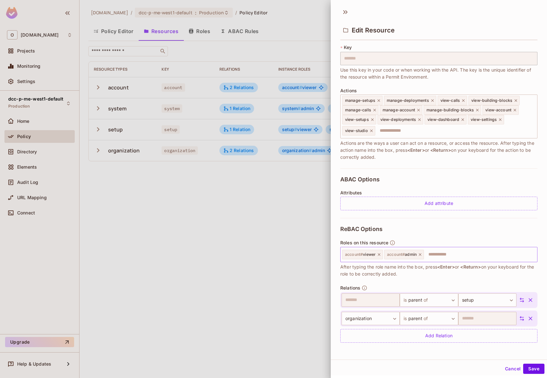 Image resolution: width=547 pixels, height=378 pixels. What do you see at coordinates (362, 100) in the screenshot?
I see `div: manage-setups` at bounding box center [362, 100].